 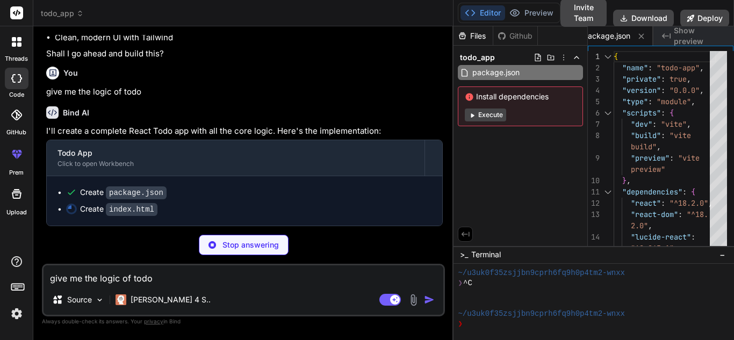 What do you see at coordinates (16, 132) in the screenshot?
I see `label: GitHub` at bounding box center [16, 132].